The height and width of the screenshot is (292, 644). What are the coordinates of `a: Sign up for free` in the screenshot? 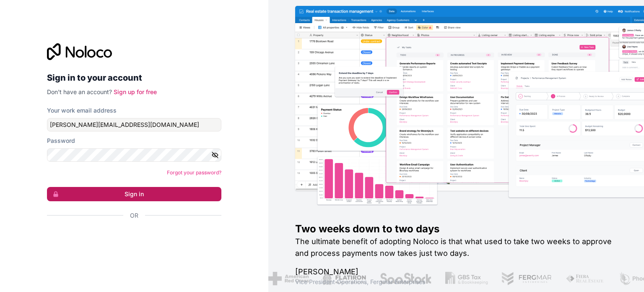 It's located at (135, 92).